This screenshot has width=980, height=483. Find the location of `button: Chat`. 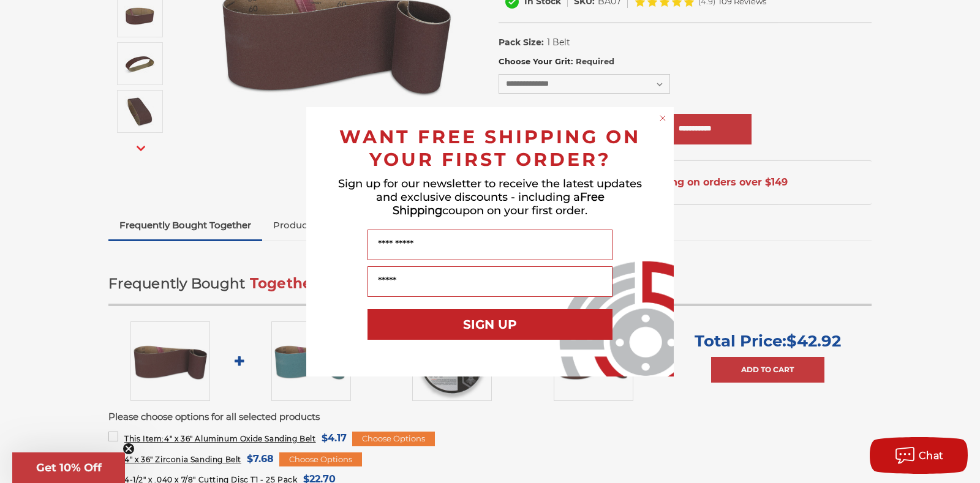

button: Chat is located at coordinates (918, 456).